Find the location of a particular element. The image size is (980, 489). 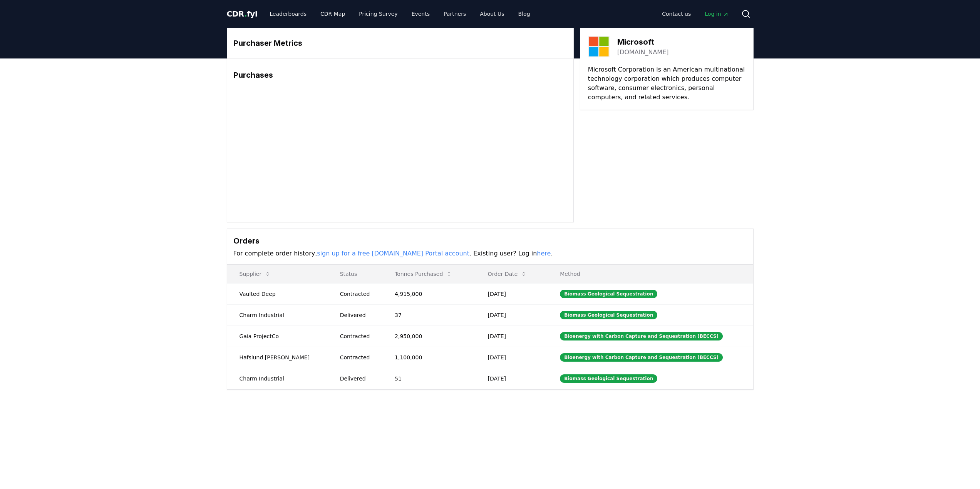

a: Leaderboards is located at coordinates (288, 14).